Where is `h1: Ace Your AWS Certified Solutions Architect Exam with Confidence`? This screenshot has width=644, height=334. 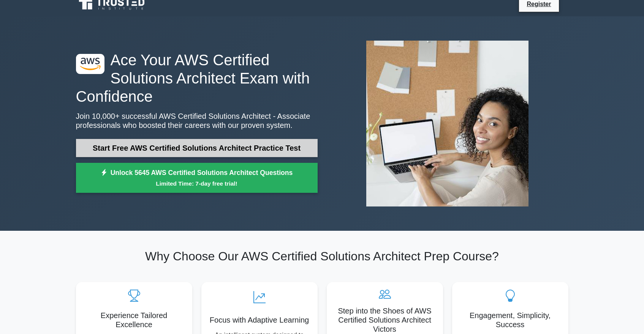 h1: Ace Your AWS Certified Solutions Architect Exam with Confidence is located at coordinates (197, 78).